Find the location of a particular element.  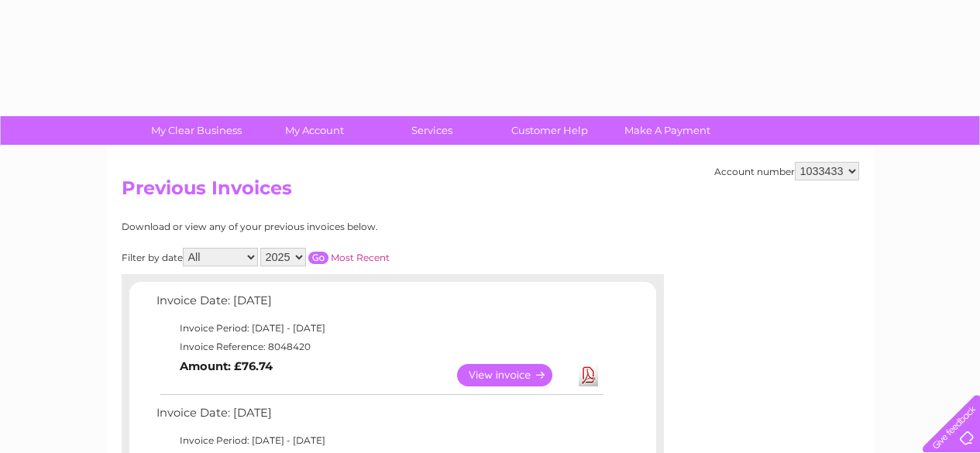

a: Most Recent is located at coordinates (360, 257).